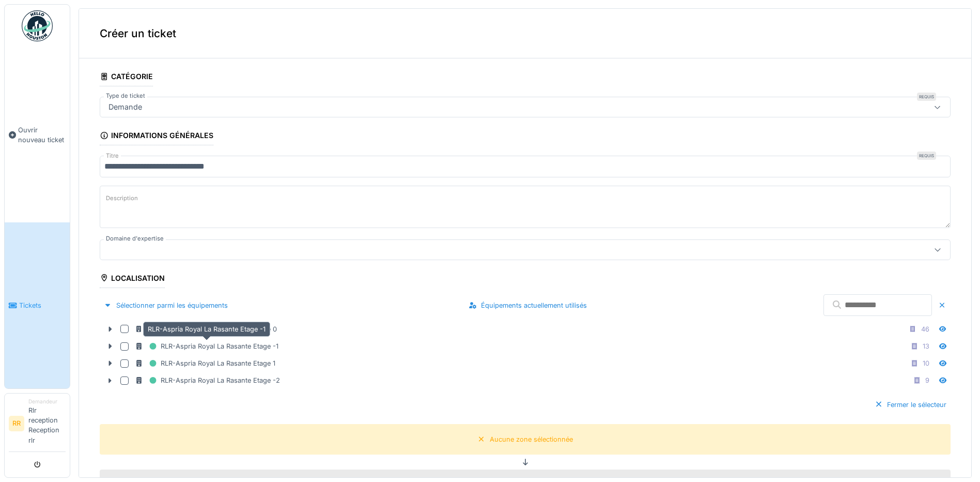 Image resolution: width=980 pixels, height=482 pixels. I want to click on div: Demande, so click(125, 107).